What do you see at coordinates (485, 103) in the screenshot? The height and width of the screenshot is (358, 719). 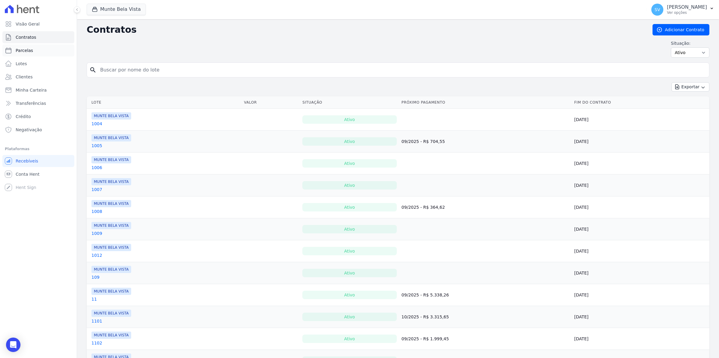 I see `th: Próximo Pagamento` at bounding box center [485, 103].